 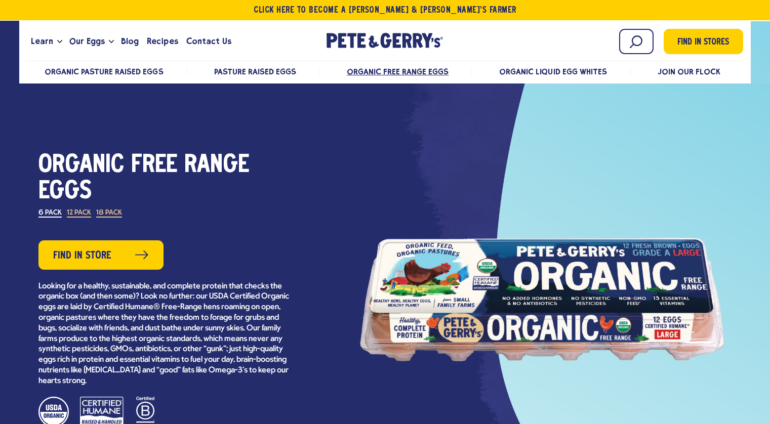 What do you see at coordinates (87, 42) in the screenshot?
I see `a: Our Eggs` at bounding box center [87, 42].